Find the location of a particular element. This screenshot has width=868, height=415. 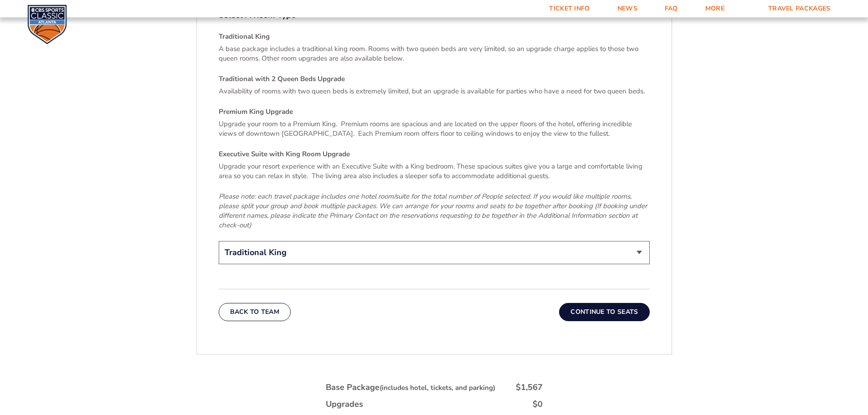

h4: Premium King Upgrade is located at coordinates (434, 111).